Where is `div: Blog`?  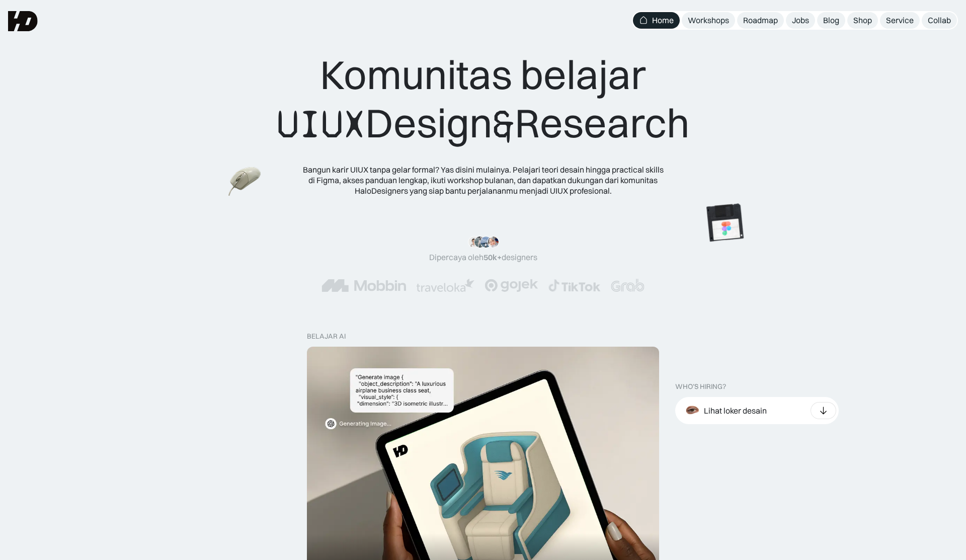
div: Blog is located at coordinates (831, 20).